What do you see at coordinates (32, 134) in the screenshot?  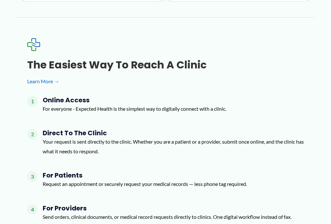 I see `span: 2` at bounding box center [32, 134].